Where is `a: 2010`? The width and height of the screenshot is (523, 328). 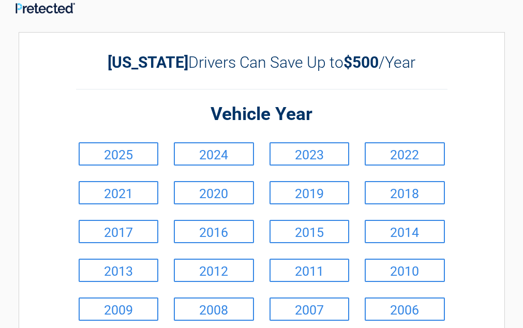
a: 2010 is located at coordinates (404, 270).